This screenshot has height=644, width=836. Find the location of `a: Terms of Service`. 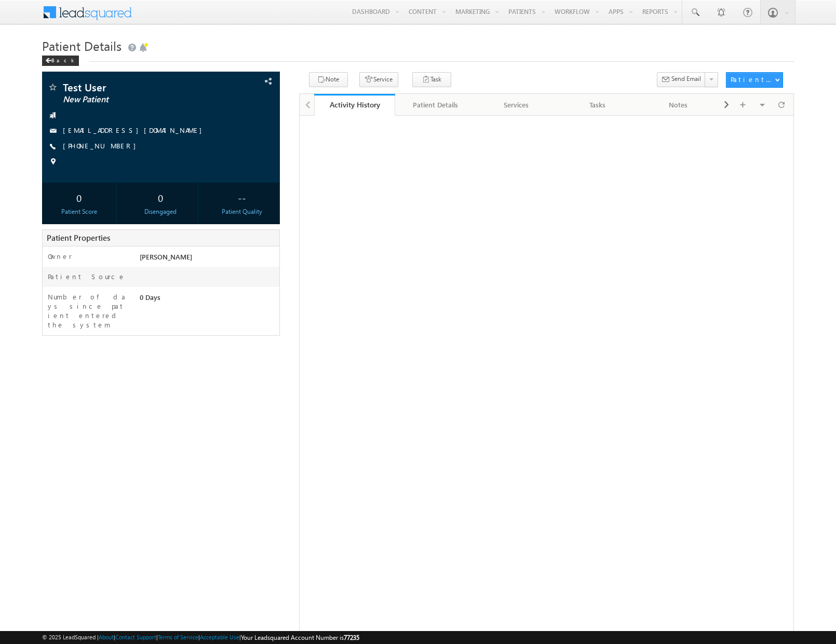

a: Terms of Service is located at coordinates (178, 637).